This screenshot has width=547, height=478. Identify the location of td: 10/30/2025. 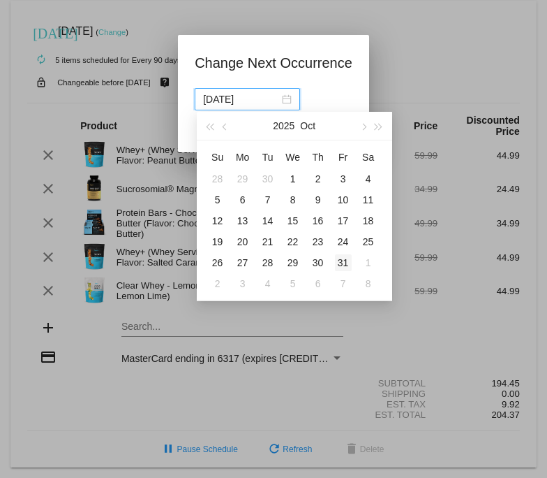
(318, 263).